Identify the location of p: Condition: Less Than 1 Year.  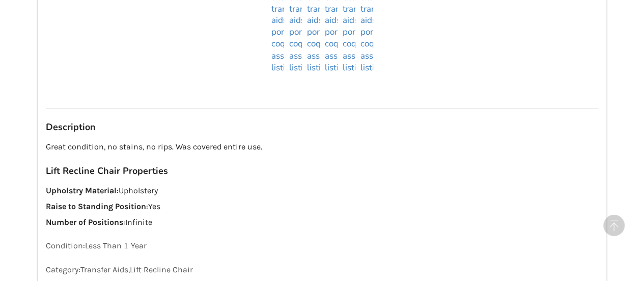
(322, 245).